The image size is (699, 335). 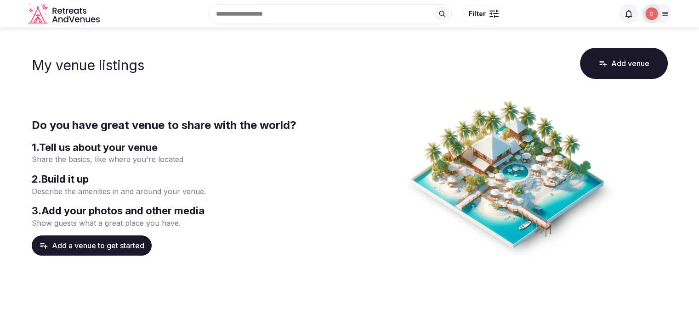 I want to click on p: Show guests what a great place you have., so click(x=189, y=223).